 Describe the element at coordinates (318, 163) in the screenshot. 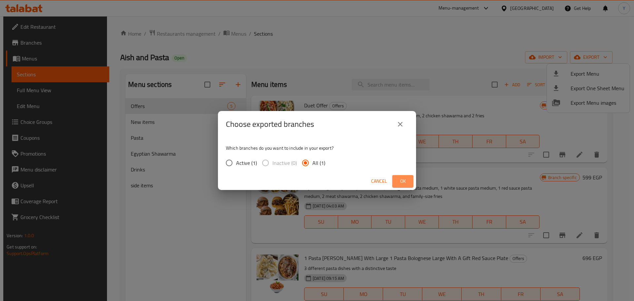

I see `span: All (1)` at that location.